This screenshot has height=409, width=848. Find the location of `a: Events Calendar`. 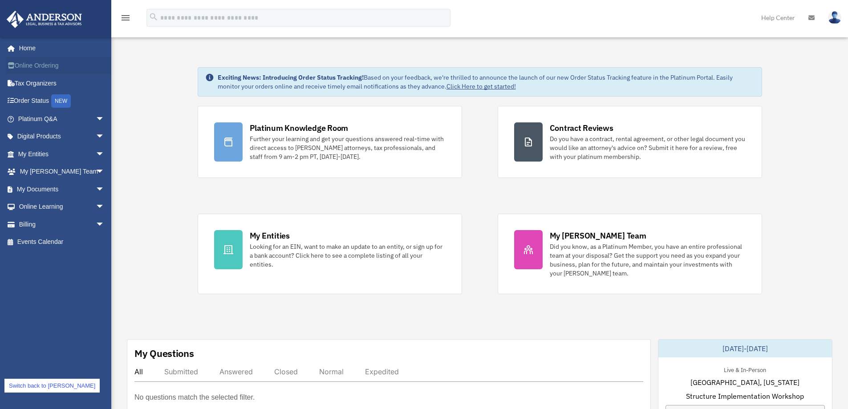

a: Events Calendar is located at coordinates (62, 242).